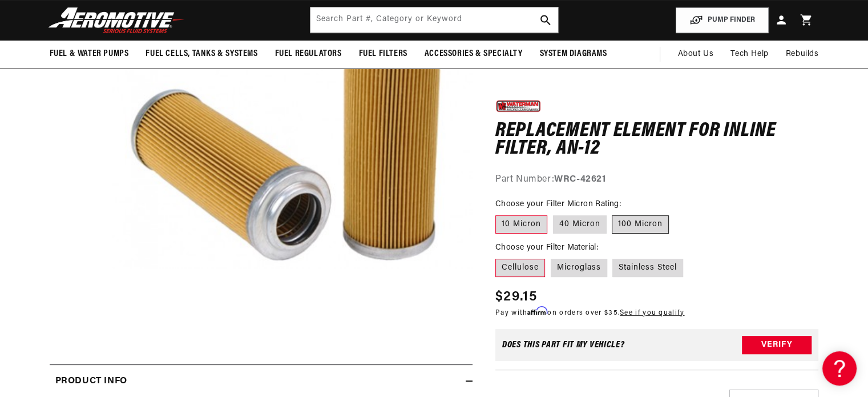  I want to click on img: Aeromotive, so click(116, 20).